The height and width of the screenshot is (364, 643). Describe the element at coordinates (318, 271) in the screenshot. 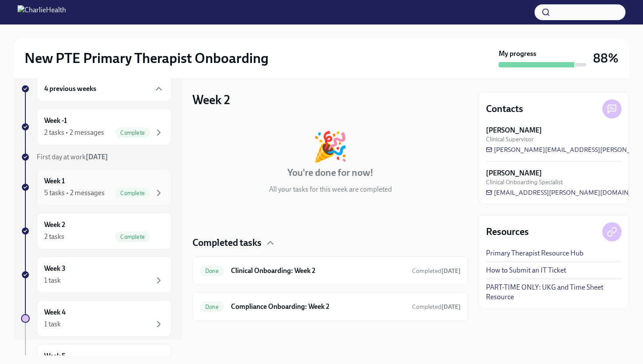

I see `h6: Clinical Onboarding: Week 2` at that location.